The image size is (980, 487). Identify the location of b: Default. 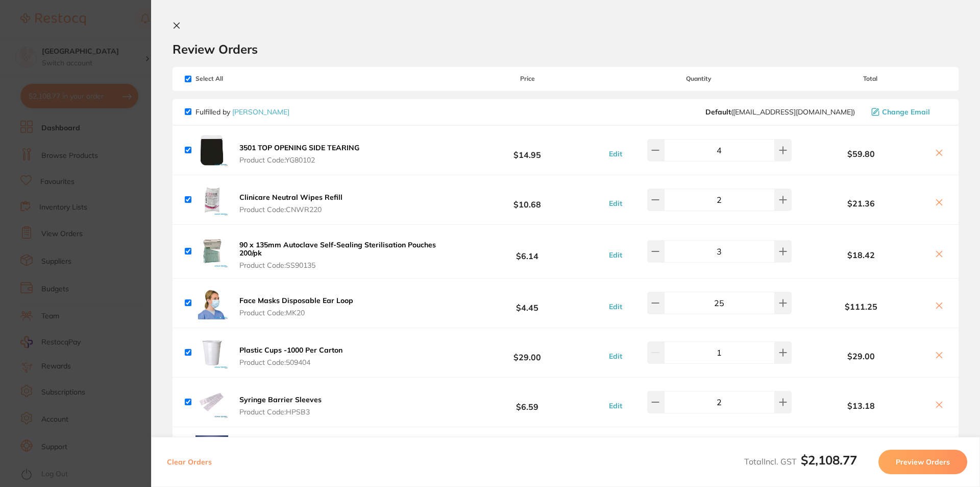
(718, 112).